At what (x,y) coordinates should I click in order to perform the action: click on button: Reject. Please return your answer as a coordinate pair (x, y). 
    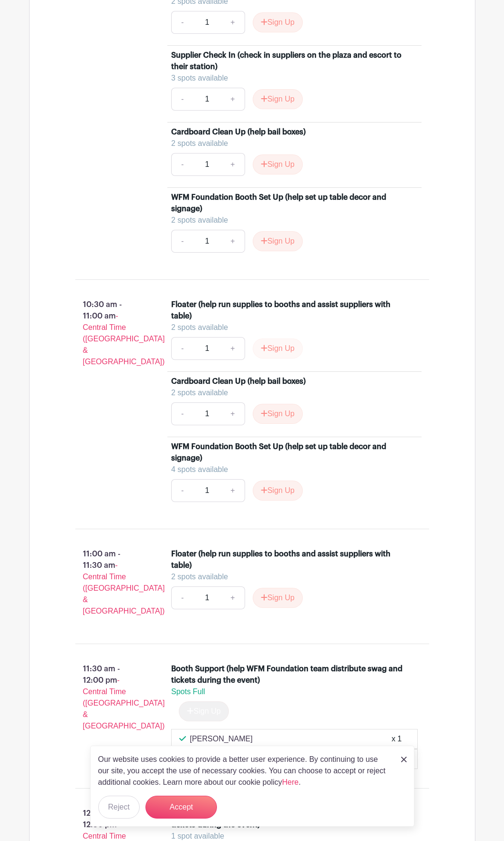
    Looking at the image, I should click on (118, 807).